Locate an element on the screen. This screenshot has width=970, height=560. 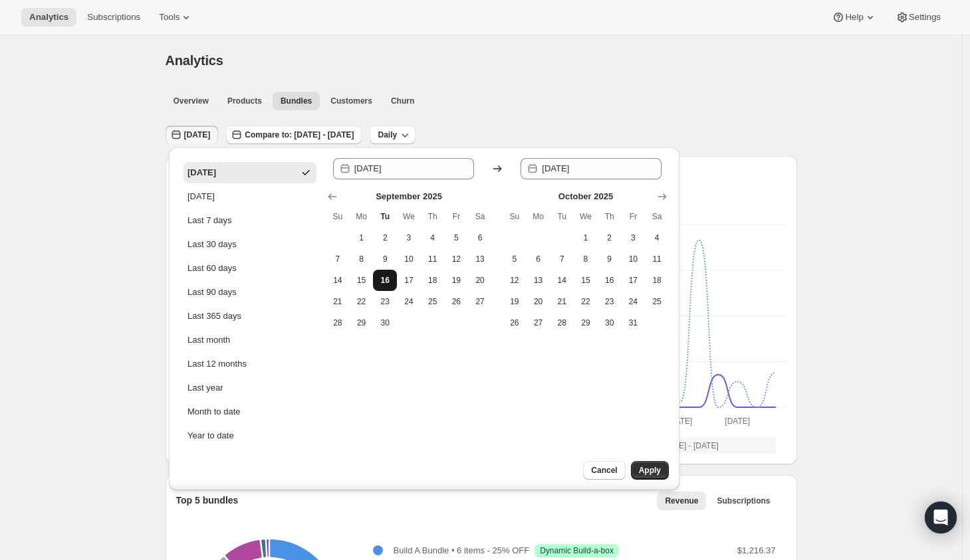
button: Saturday October 4 2025 is located at coordinates (657, 238).